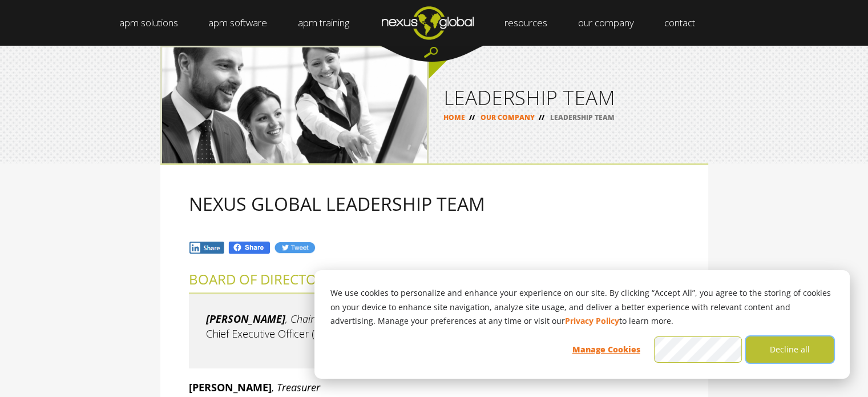  I want to click on a: Privacy Policy, so click(592, 321).